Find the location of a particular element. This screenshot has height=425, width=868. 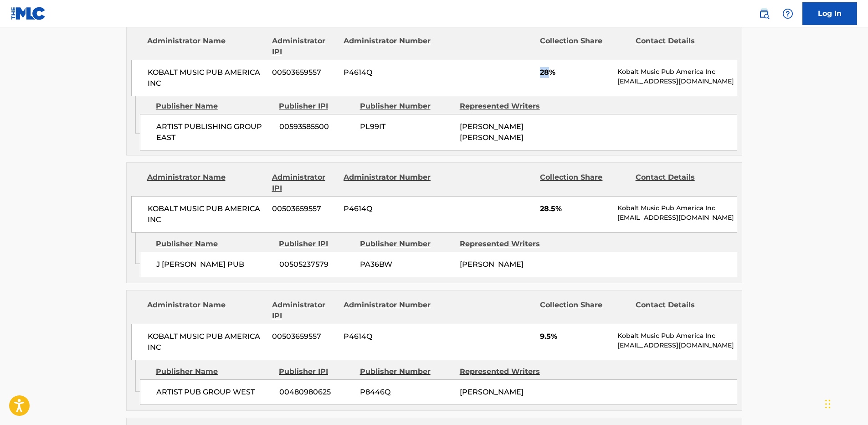

a: Public Search is located at coordinates (764, 14).